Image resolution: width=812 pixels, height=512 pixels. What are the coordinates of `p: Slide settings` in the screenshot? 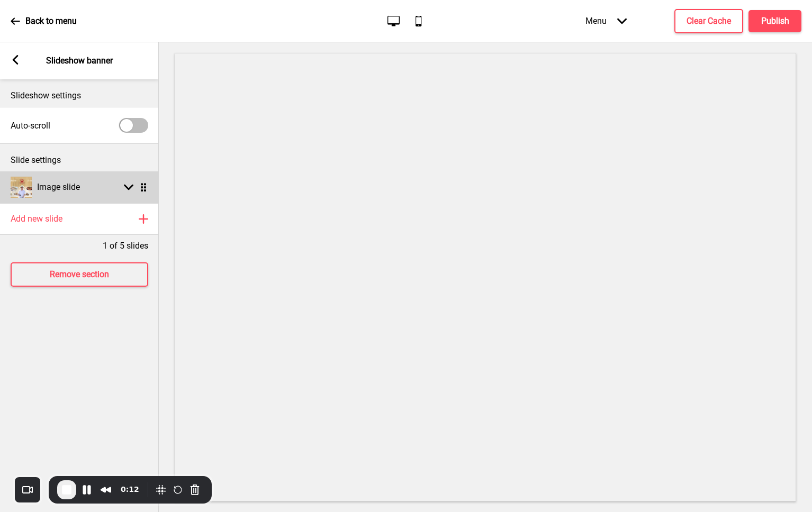 It's located at (79, 160).